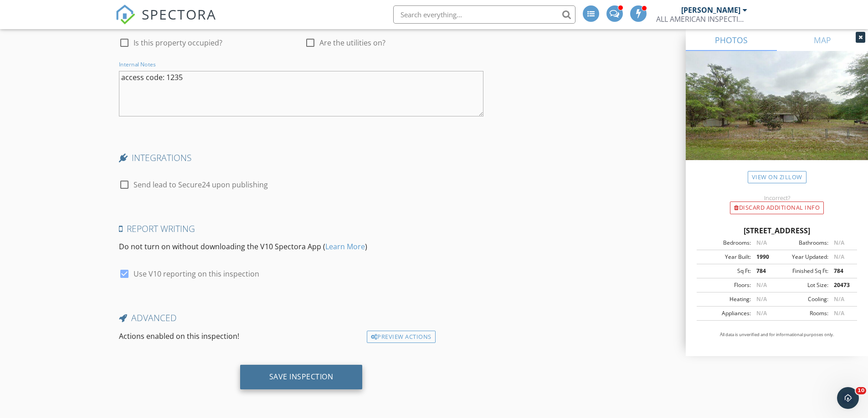 This screenshot has height=418, width=868. Describe the element at coordinates (725, 271) in the screenshot. I see `div: Sq Ft:` at that location.